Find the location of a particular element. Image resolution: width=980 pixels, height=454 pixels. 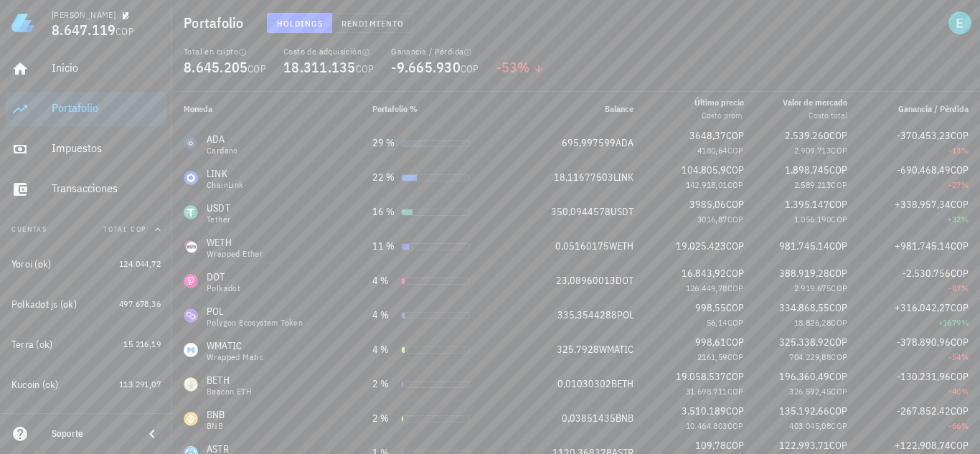

span: Moneda is located at coordinates (198, 108).